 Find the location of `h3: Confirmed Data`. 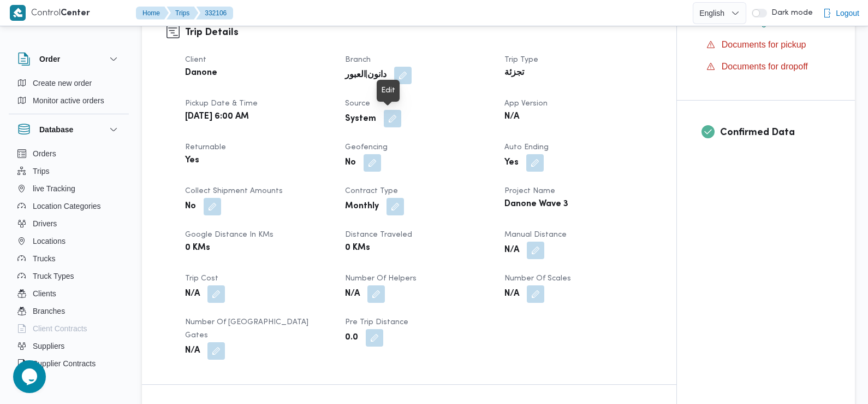

h3: Confirmed Data is located at coordinates (775, 132).